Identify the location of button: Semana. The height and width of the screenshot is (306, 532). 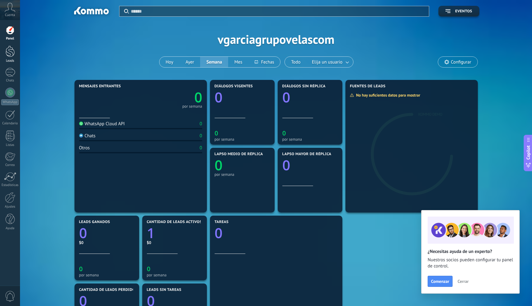
(214, 62).